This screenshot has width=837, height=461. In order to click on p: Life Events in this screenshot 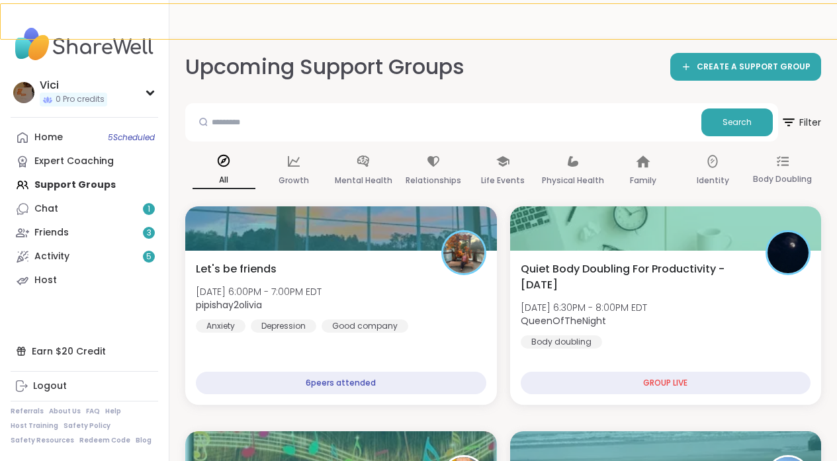, I will do `click(503, 181)`.